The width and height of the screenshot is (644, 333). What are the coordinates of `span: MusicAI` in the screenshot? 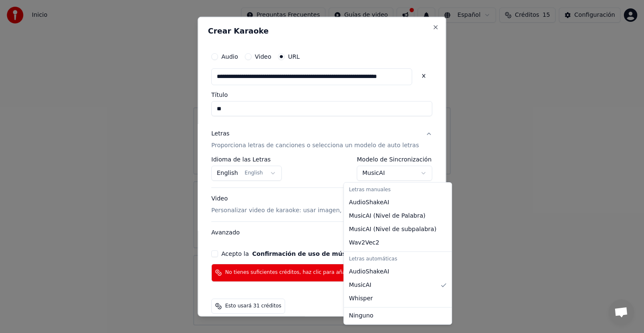 It's located at (360, 285).